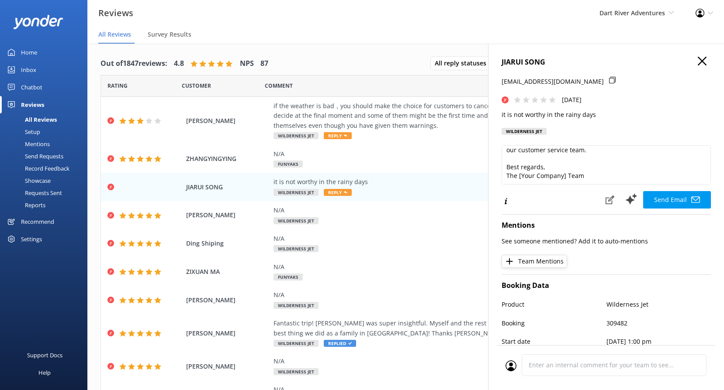 The height and width of the screenshot is (390, 724). Describe the element at coordinates (28, 144) in the screenshot. I see `div: Mentions` at that location.